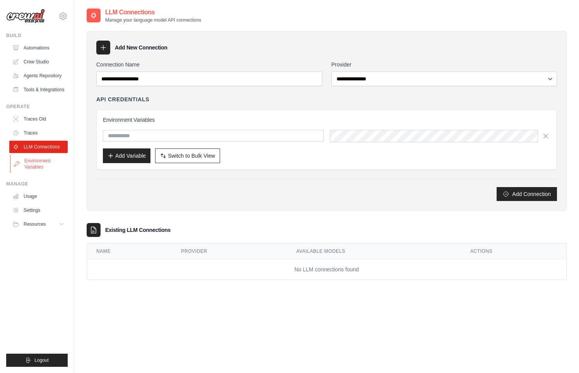  What do you see at coordinates (39, 164) in the screenshot?
I see `a: Environment Variables` at bounding box center [39, 164].